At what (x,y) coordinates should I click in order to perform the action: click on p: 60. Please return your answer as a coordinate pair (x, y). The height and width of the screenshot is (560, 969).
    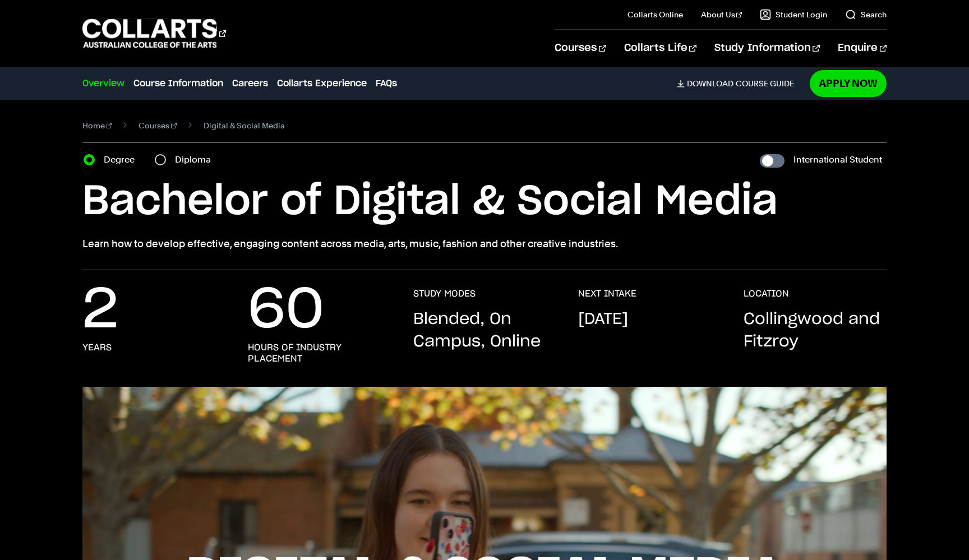
    Looking at the image, I should click on (286, 311).